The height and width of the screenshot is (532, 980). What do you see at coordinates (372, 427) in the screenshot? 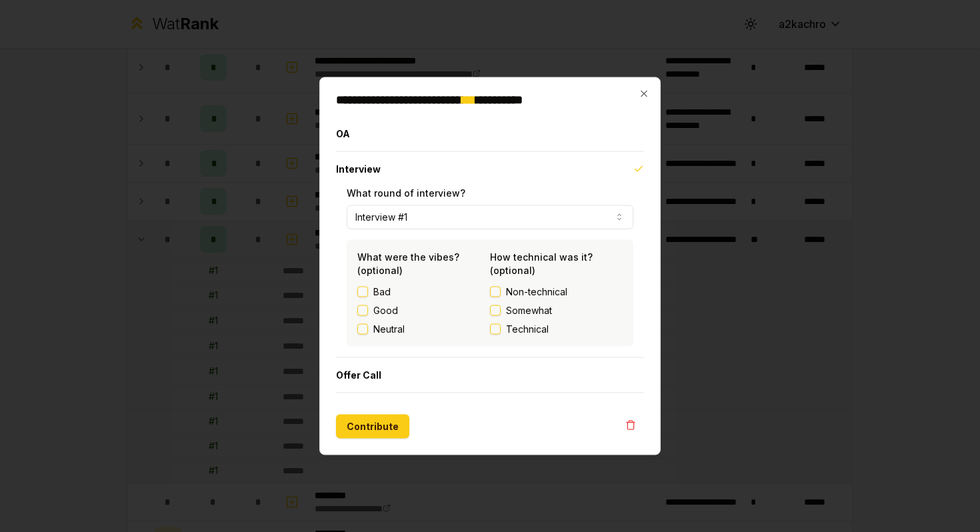
I see `button: Contribute` at bounding box center [372, 427].